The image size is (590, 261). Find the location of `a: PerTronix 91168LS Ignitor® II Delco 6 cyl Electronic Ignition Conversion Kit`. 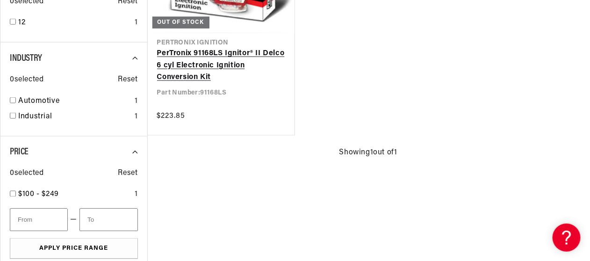

a: PerTronix 91168LS Ignitor® II Delco 6 cyl Electronic Ignition Conversion Kit is located at coordinates (221, 65).